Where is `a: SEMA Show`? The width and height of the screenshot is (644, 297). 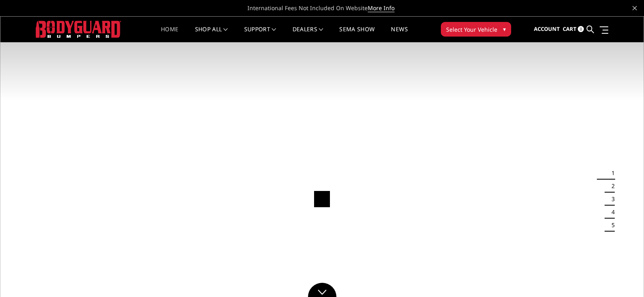
a: SEMA Show is located at coordinates (357, 34).